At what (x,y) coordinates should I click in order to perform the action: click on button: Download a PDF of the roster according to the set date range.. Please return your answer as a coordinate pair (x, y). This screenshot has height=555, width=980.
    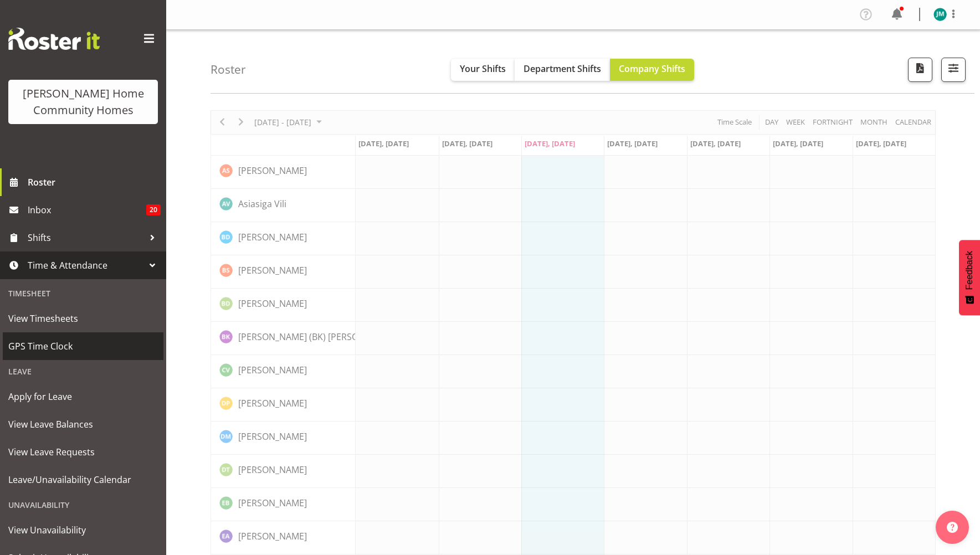
    Looking at the image, I should click on (921, 69).